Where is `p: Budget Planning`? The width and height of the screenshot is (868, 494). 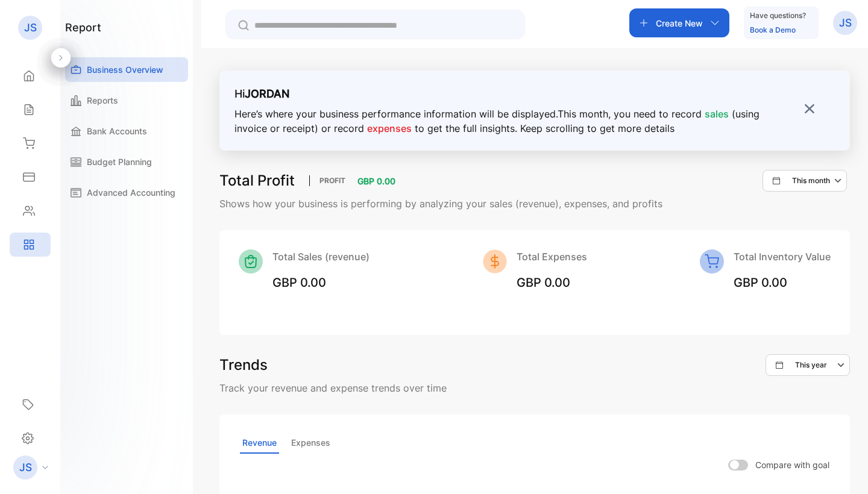 p: Budget Planning is located at coordinates (120, 161).